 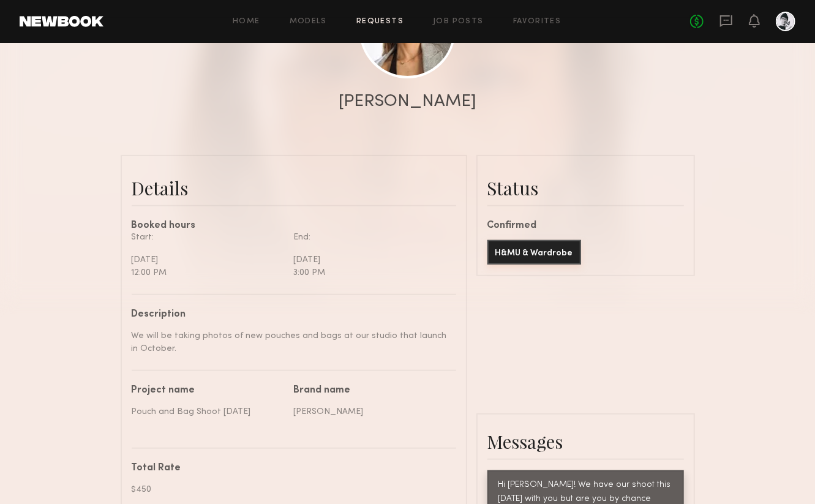 I want to click on a: Requests, so click(x=379, y=21).